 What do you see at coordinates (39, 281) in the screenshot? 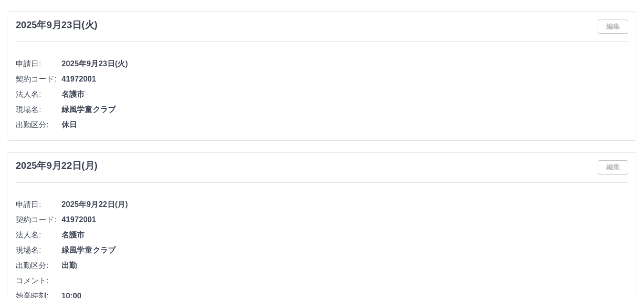
I see `span: コメント:` at bounding box center [39, 281].